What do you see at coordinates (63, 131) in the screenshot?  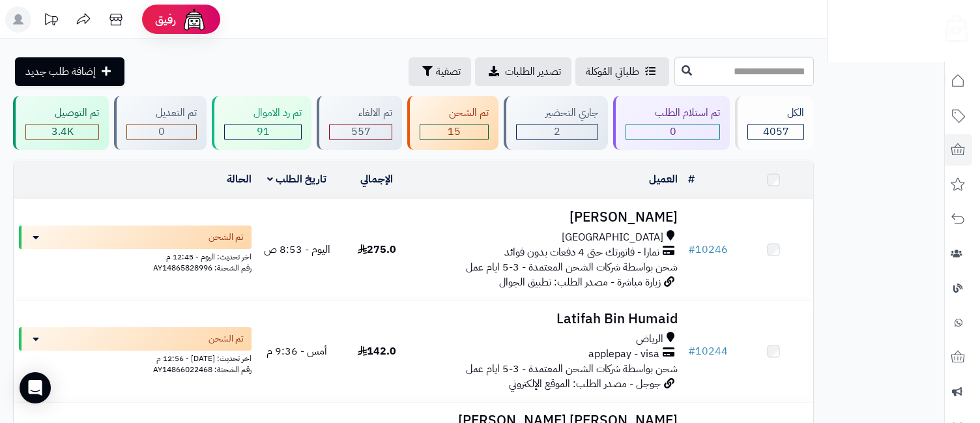 I see `span: 3.4K` at bounding box center [63, 131].